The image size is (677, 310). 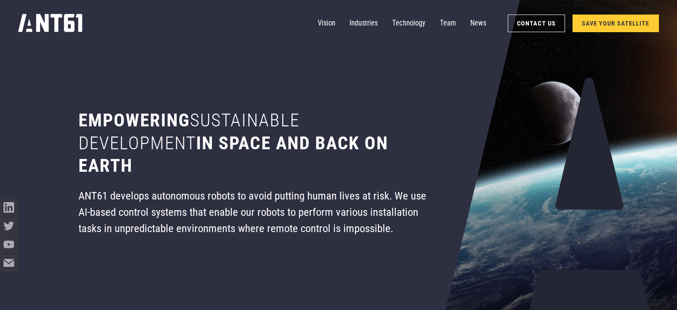 I want to click on a: home, so click(x=50, y=23).